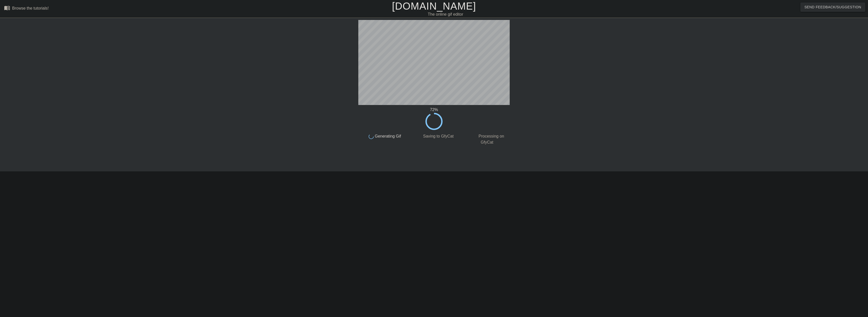 This screenshot has width=868, height=317. What do you see at coordinates (434, 110) in the screenshot?
I see `div: 72 %` at bounding box center [434, 110].